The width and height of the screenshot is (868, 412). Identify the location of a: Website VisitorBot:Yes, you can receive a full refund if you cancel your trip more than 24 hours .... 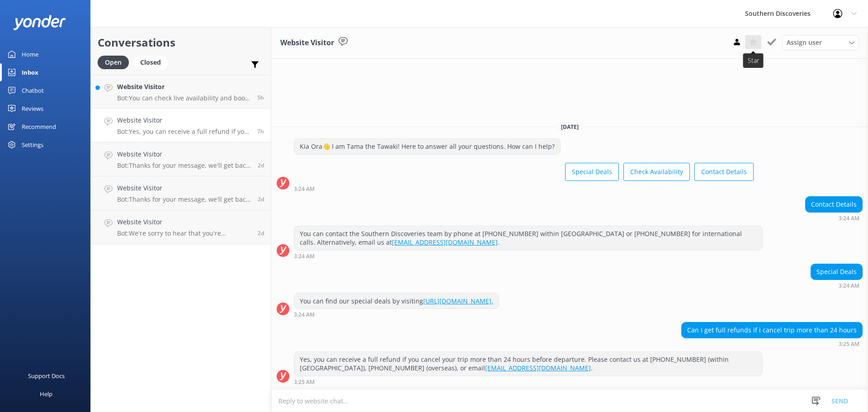
(181, 125).